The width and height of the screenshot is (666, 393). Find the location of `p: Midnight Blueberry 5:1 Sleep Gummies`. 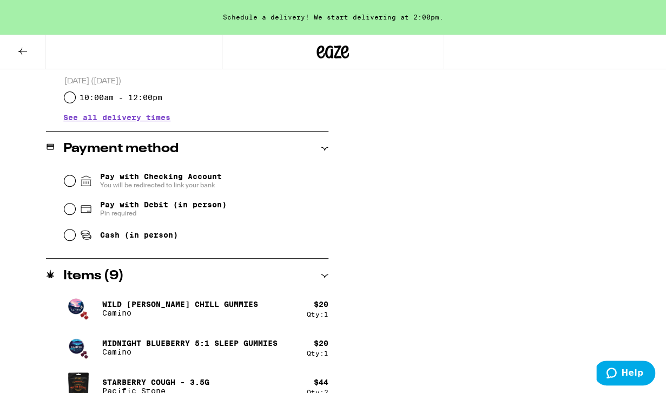

p: Midnight Blueberry 5:1 Sleep Gummies is located at coordinates (190, 343).